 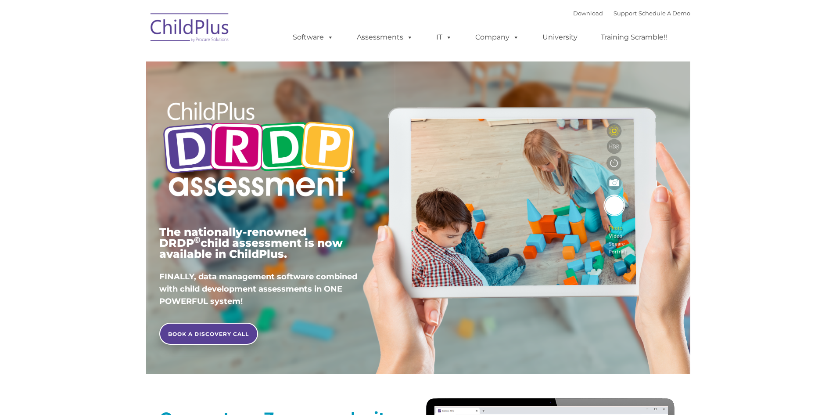 I want to click on a: BOOK A DISCOVERY CALL, so click(x=209, y=334).